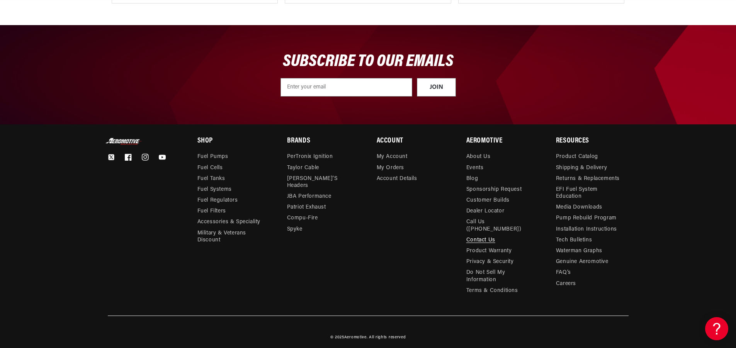 This screenshot has width=736, height=348. What do you see at coordinates (574, 240) in the screenshot?
I see `a: Tech Bulletins` at bounding box center [574, 240].